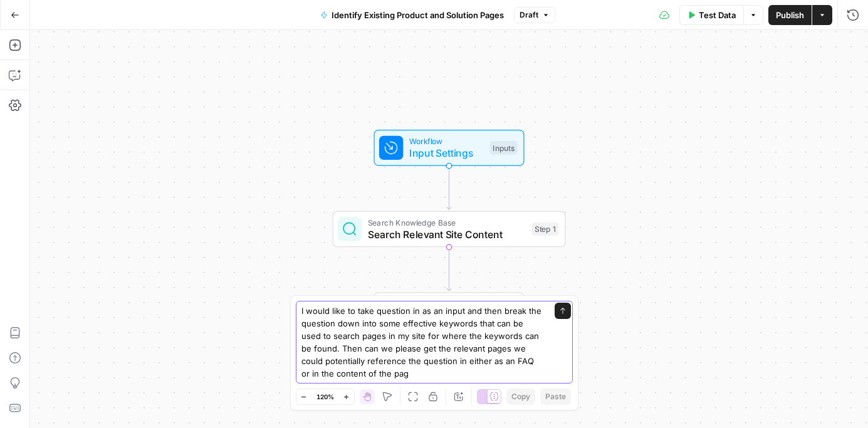 Image resolution: width=868 pixels, height=428 pixels. What do you see at coordinates (418, 15) in the screenshot?
I see `span: Identify Existing Product and Solution Pages` at bounding box center [418, 15].